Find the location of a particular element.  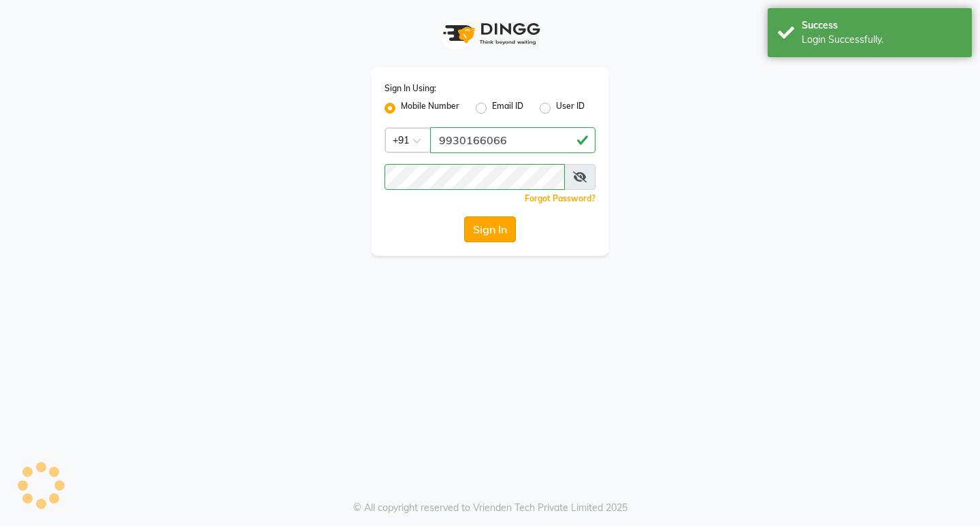

label: Email ID is located at coordinates (508, 108).